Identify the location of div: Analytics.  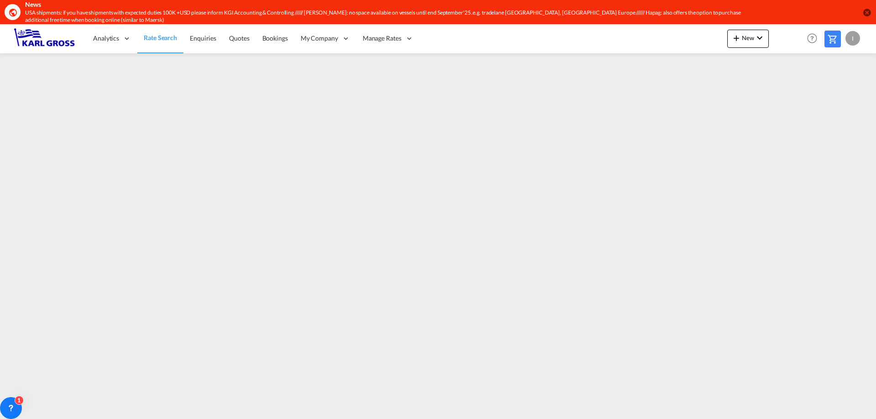
(112, 38).